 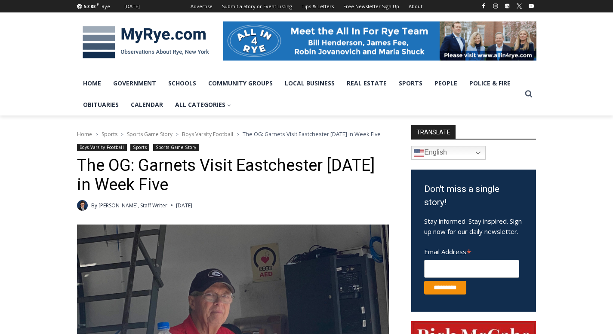 What do you see at coordinates (310, 83) in the screenshot?
I see `a: Local Business` at bounding box center [310, 83].